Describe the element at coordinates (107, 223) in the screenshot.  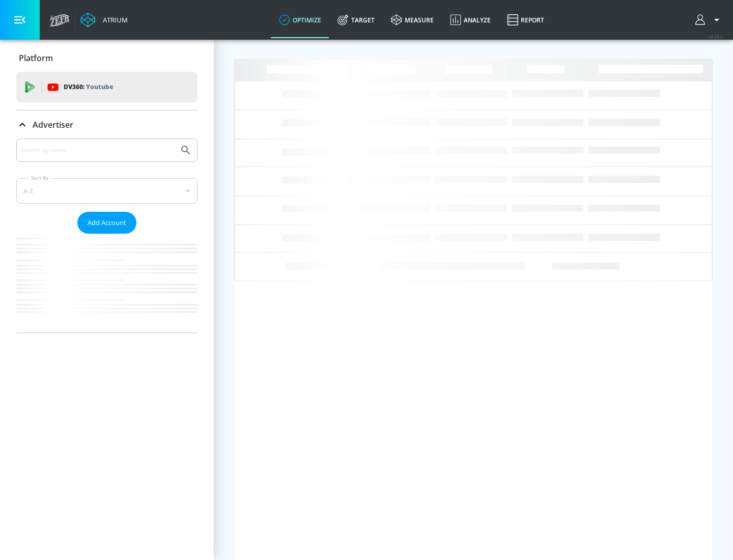
I see `span: Add Account` at that location.